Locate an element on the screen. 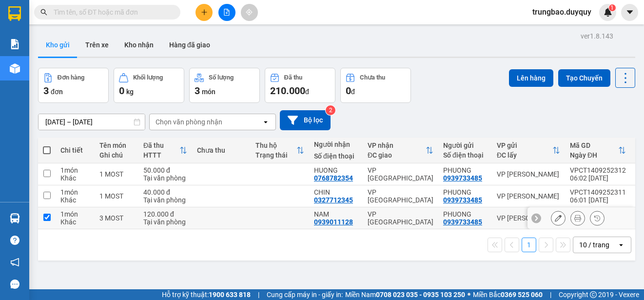  span: message is located at coordinates (15, 284).